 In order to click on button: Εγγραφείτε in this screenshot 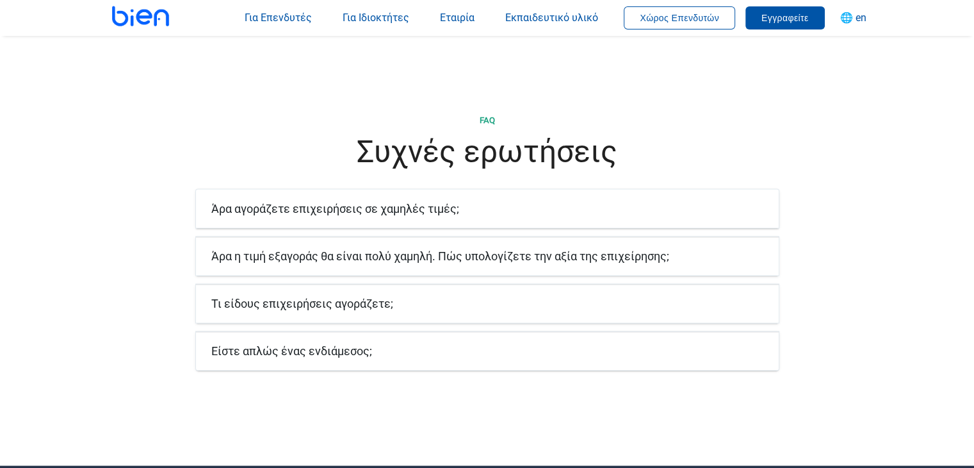, I will do `click(785, 18)`.